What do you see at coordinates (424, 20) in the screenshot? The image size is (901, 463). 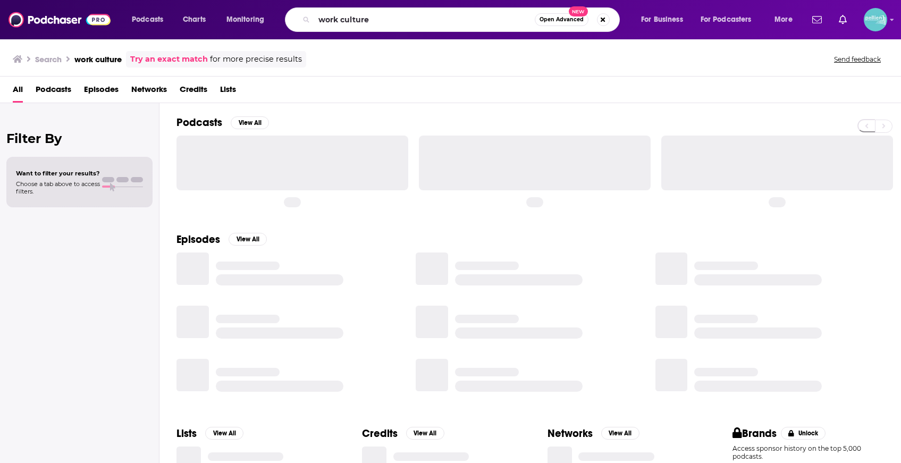 I see `input: Search podcasts, credits, & more...` at bounding box center [424, 20].